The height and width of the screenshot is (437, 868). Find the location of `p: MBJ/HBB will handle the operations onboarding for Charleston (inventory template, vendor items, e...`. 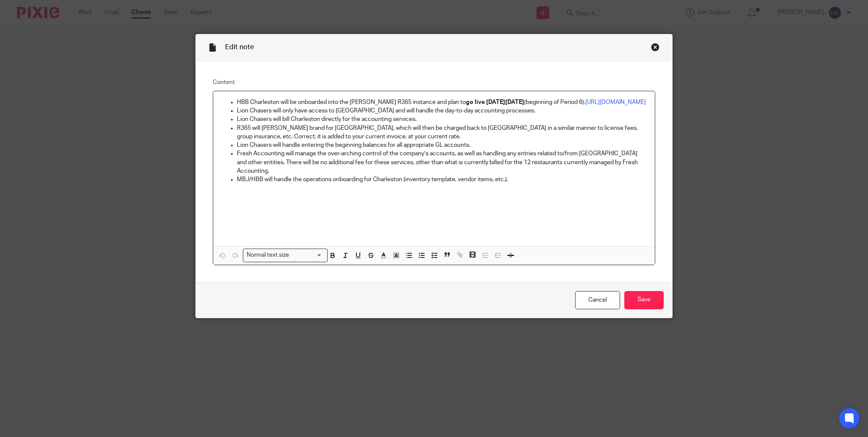

p: MBJ/HBB will handle the operations onboarding for Charleston (inventory template, vendor items, e... is located at coordinates (443, 179).